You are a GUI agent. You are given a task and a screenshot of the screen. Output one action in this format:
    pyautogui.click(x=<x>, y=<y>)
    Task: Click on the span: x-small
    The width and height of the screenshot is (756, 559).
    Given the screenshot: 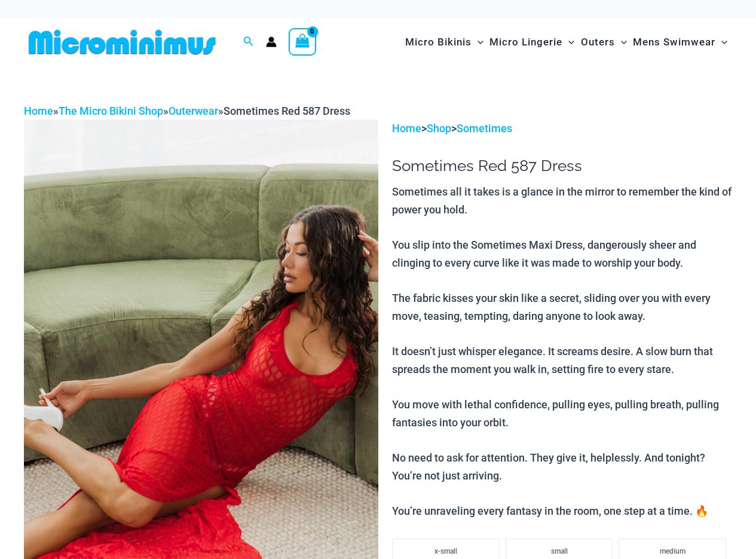 What is the action you would take?
    pyautogui.click(x=446, y=551)
    